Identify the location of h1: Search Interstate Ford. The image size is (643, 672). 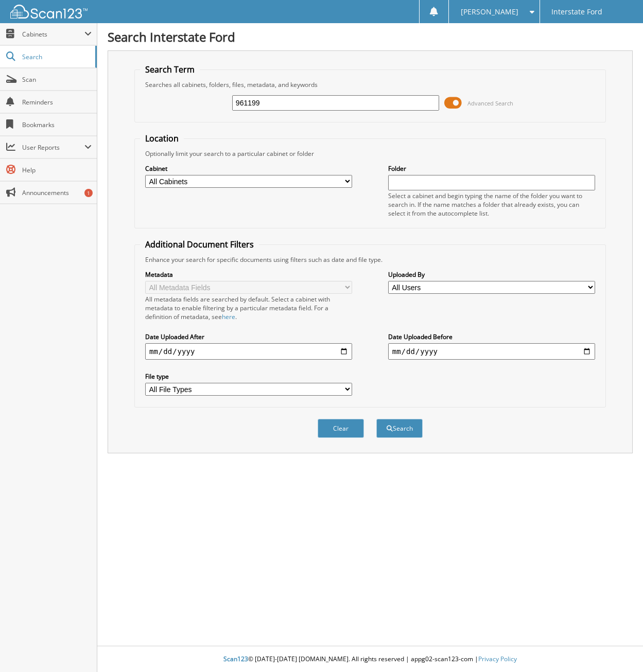
(370, 37).